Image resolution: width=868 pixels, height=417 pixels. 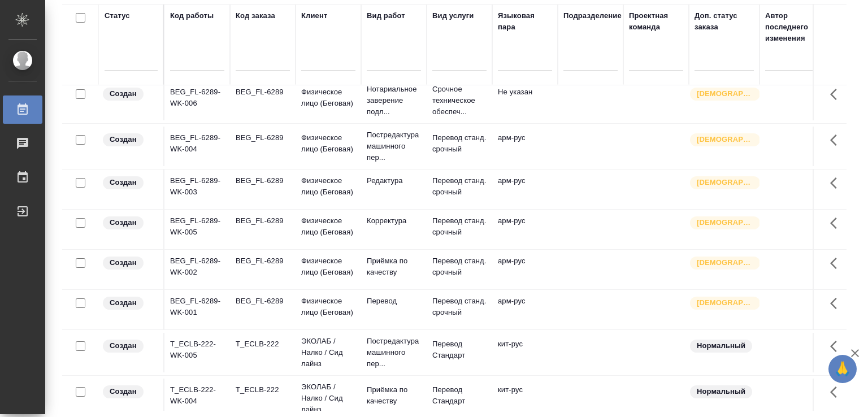 I want to click on td: BEG_FL-6289-WK-005, so click(x=197, y=230).